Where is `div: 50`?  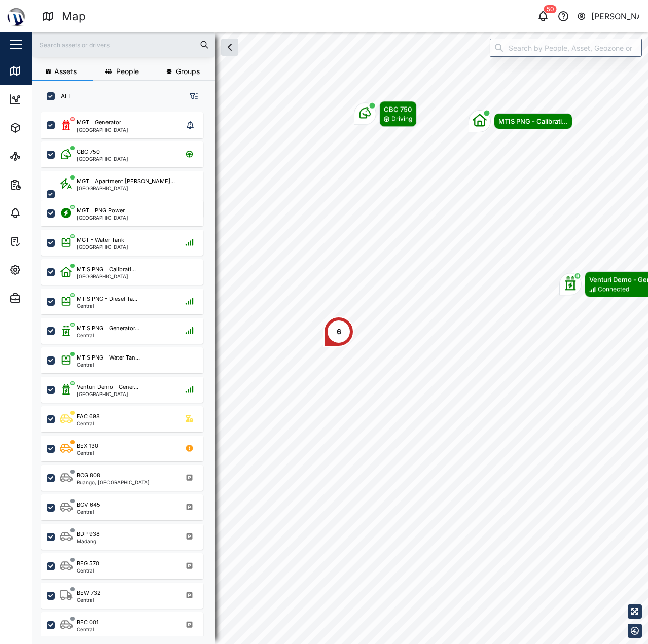
div: 50 is located at coordinates (550, 9).